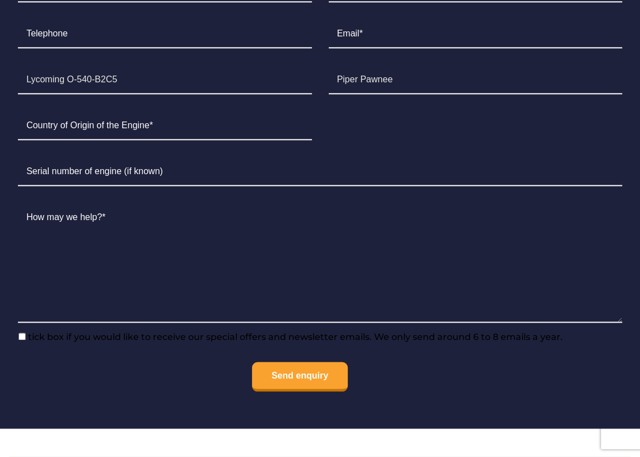 The height and width of the screenshot is (457, 640). What do you see at coordinates (22, 336) in the screenshot?
I see `input: tick box if you would like to receive our special offers and newsletter emails. We only send arou...` at bounding box center [22, 336].